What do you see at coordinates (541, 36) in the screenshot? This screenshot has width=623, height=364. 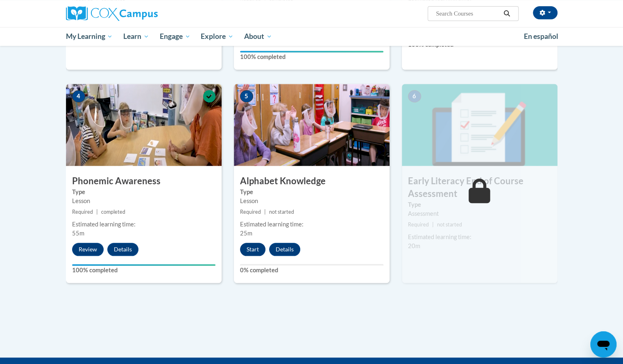 I see `span: En español` at bounding box center [541, 36].